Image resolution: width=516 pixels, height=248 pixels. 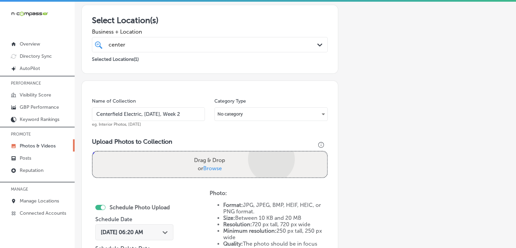 What do you see at coordinates (250, 230) in the screenshot?
I see `strong: Minimum resolution:` at bounding box center [250, 230].